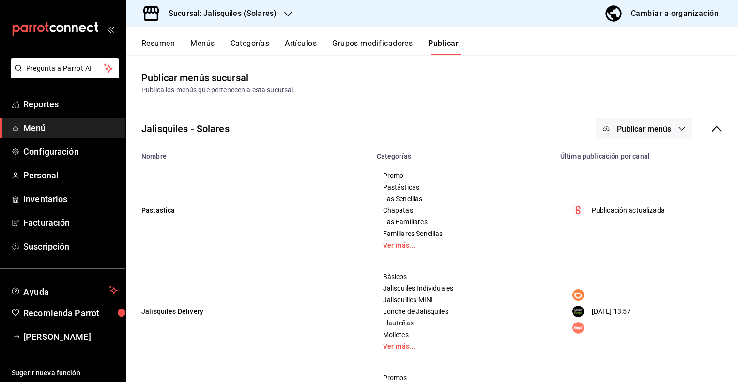  What do you see at coordinates (439, 47) in the screenshot?
I see `div: navigation tabs` at bounding box center [439, 47].